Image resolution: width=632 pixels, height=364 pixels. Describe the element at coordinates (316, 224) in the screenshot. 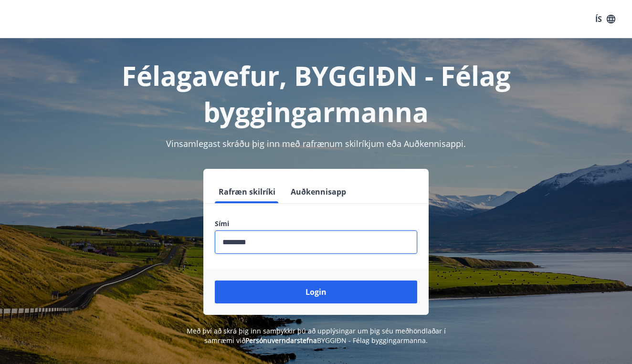

I see `label: Sími` at that location.